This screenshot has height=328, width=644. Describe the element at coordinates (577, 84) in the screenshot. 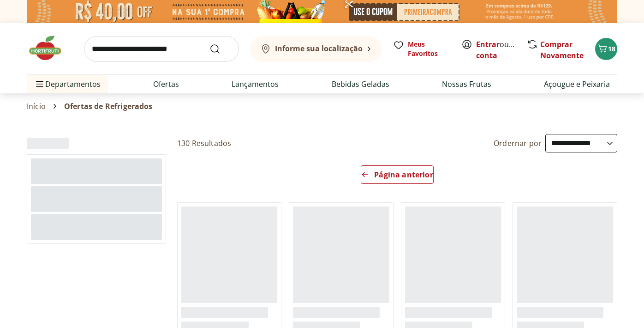

I see `a: Açougue e Peixaria` at that location.